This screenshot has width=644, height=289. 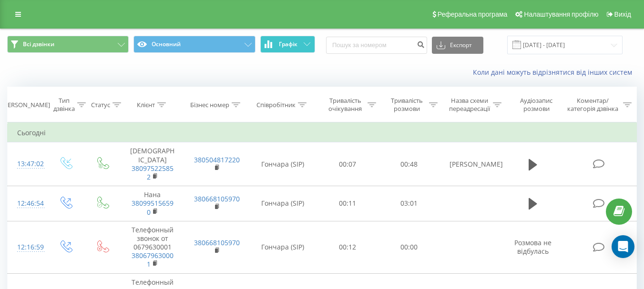 What do you see at coordinates (555, 72) in the screenshot?
I see `a: Коли дані можуть відрізнятися вiд інших систем` at bounding box center [555, 72].